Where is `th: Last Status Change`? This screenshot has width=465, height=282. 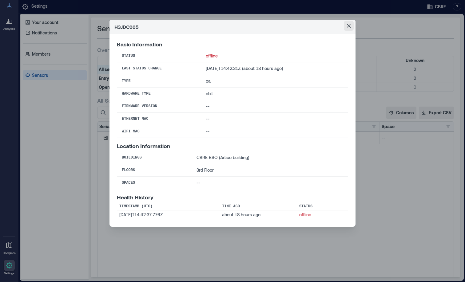
th: Last Status Change is located at coordinates (159, 69).